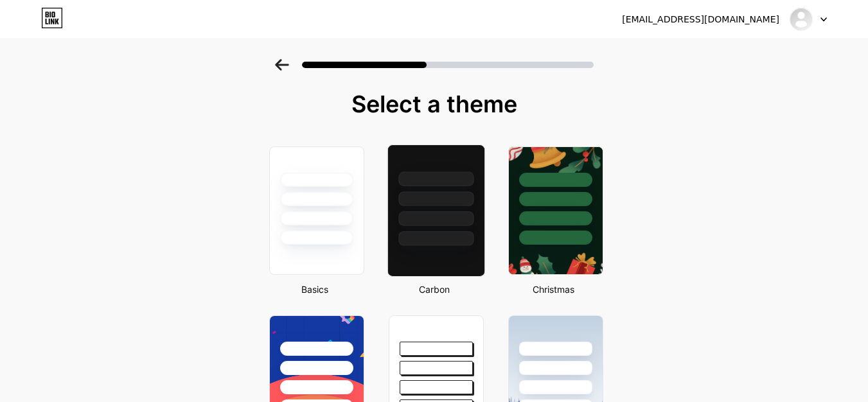  What do you see at coordinates (801, 19) in the screenshot?
I see `img: modelotechstudio` at bounding box center [801, 19].